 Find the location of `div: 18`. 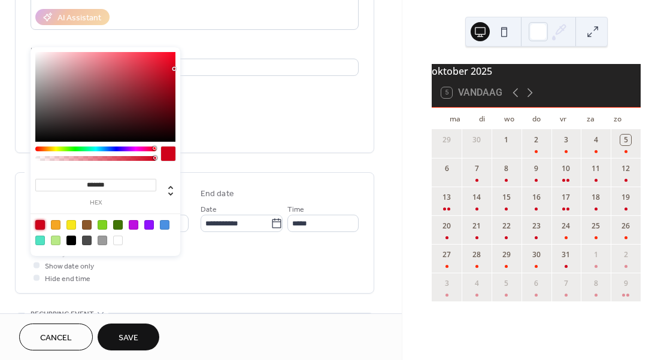

div: 18 is located at coordinates (596, 198).